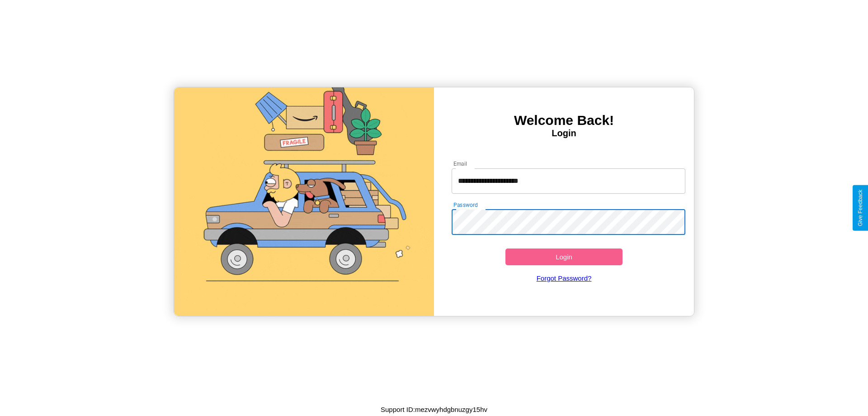 The width and height of the screenshot is (868, 416). I want to click on label: Email, so click(460, 163).